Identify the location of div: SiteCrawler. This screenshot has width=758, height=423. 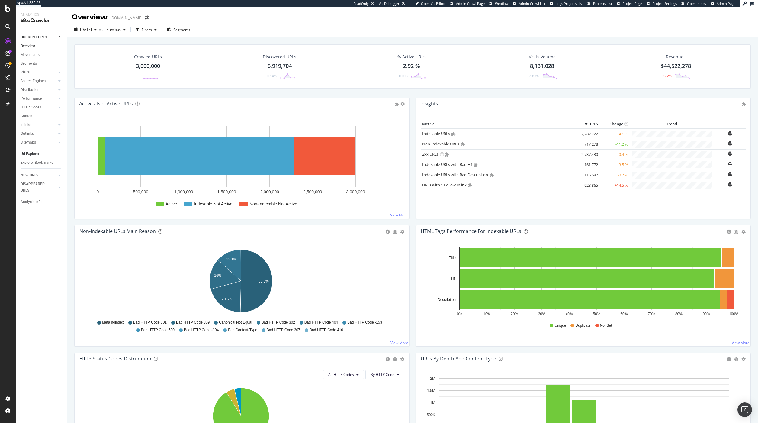
(41, 21).